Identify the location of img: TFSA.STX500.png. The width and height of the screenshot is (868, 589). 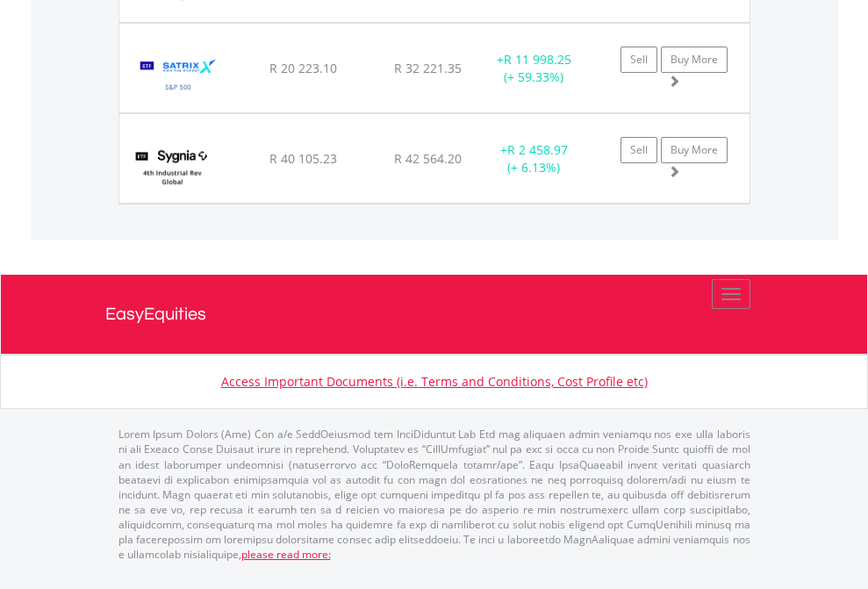
(178, 76).